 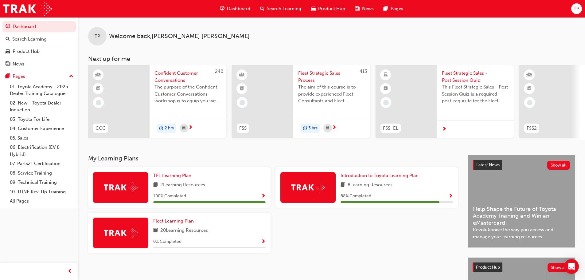 What do you see at coordinates (522, 201) in the screenshot?
I see `a: Latest NewsShow allHelp Shape the Future of Toyota Academy Training and Win an eMastercard!Revolu...` at bounding box center [522, 201].